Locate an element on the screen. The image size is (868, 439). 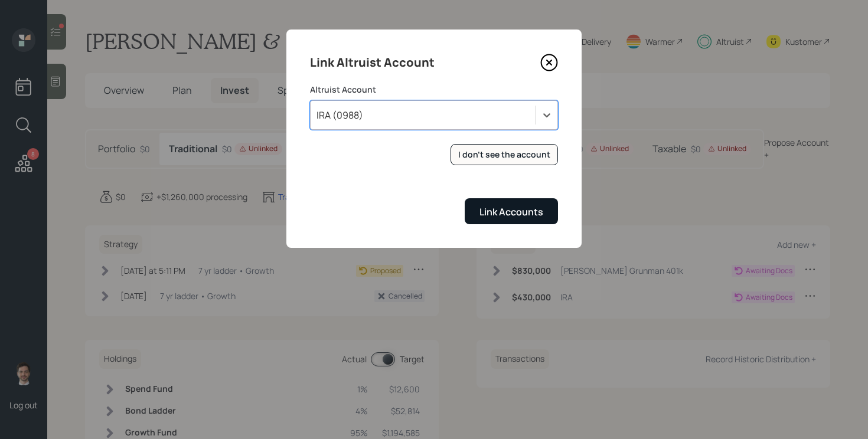
div: Link Accounts is located at coordinates (511, 212).